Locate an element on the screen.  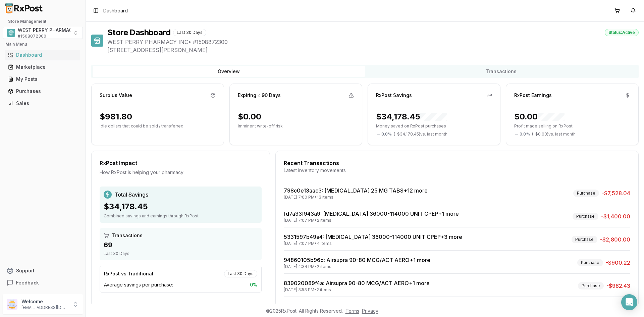
span: WEST PERRY PHARMACY INC • # 1508872300 is located at coordinates (373, 42).